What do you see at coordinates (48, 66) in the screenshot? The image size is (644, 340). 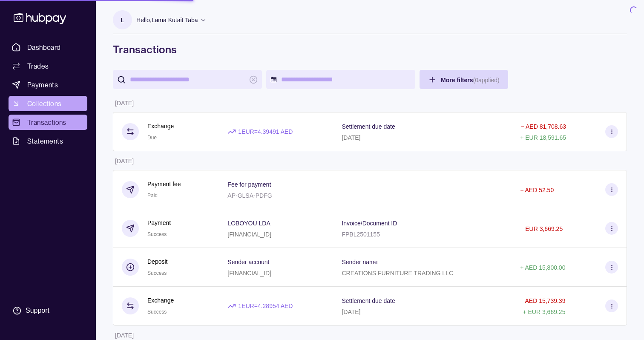 I see `a: Trades` at bounding box center [48, 66].